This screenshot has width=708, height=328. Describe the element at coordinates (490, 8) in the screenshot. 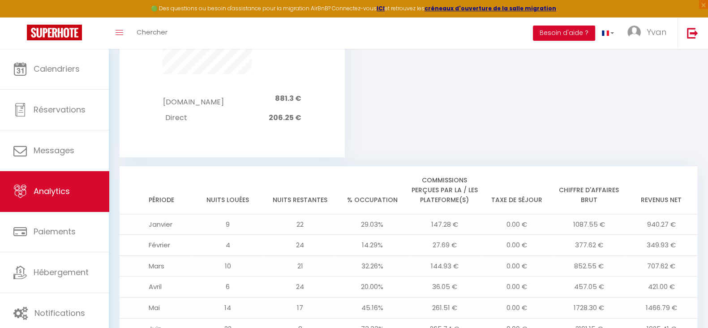

I see `a: créneaux d'ouverture de la salle migration` at that location.